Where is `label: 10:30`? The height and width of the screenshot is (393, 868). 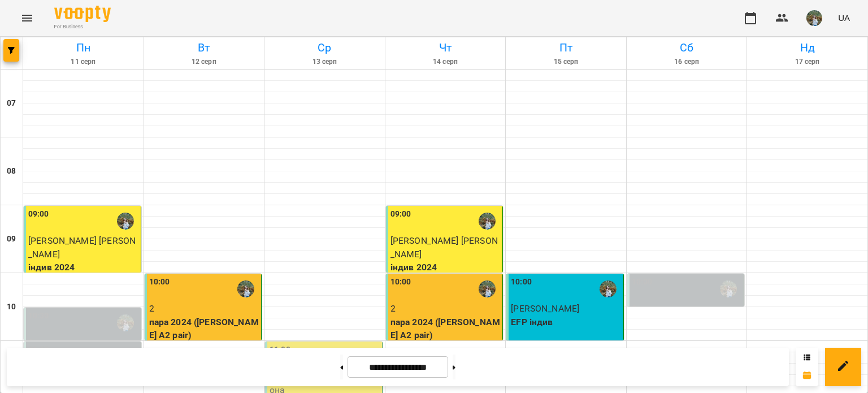
label: 10:30 is located at coordinates (39, 316).